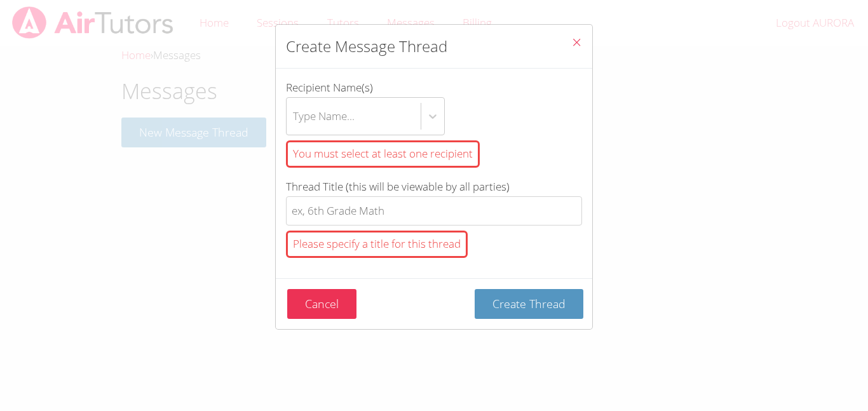 The width and height of the screenshot is (868, 411). Describe the element at coordinates (367, 46) in the screenshot. I see `h2: Create Message Thread` at that location.